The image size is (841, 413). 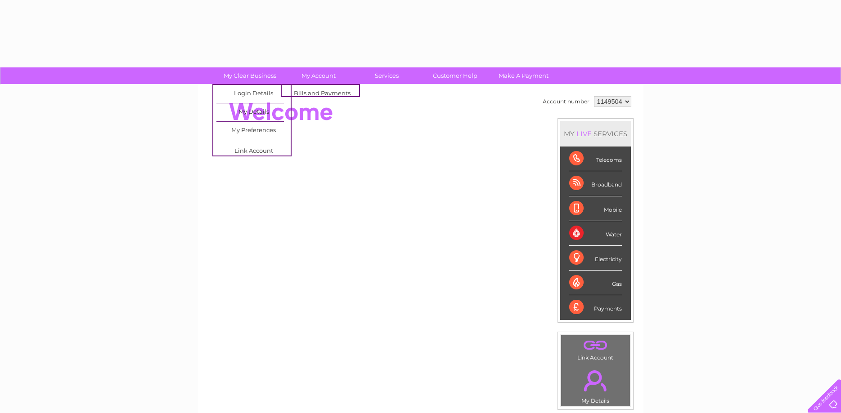 What do you see at coordinates (250, 76) in the screenshot?
I see `a: My Clear Business` at bounding box center [250, 76].